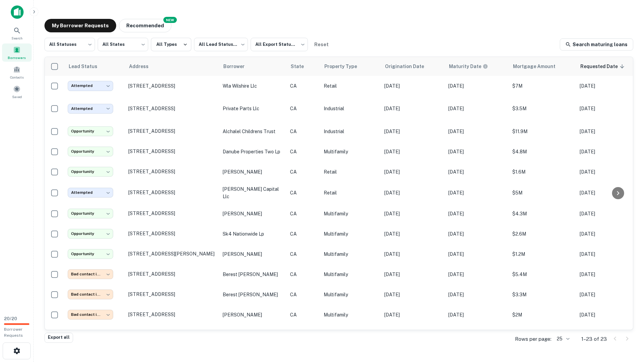 This screenshot has height=362, width=644. I want to click on th: State, so click(304, 66).